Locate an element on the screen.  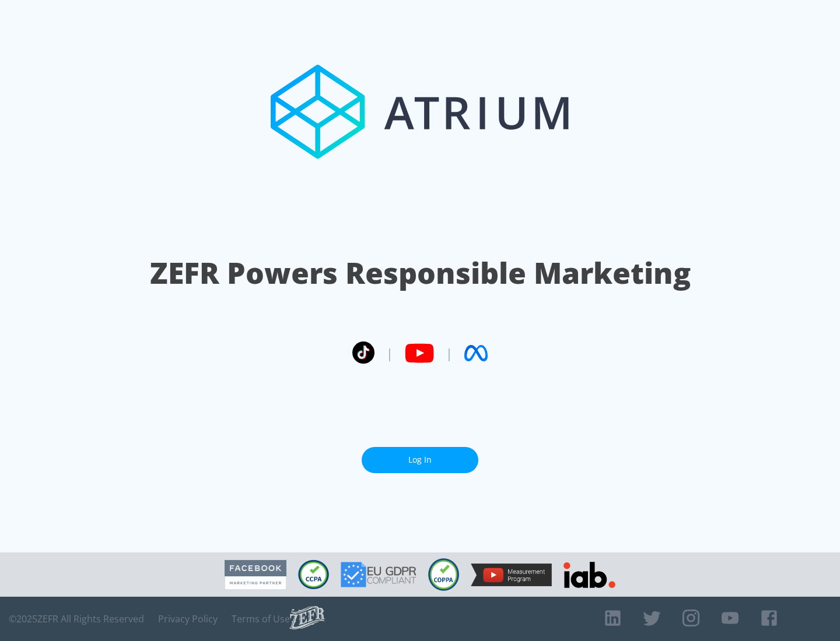
a: Privacy Policy is located at coordinates (188, 619).